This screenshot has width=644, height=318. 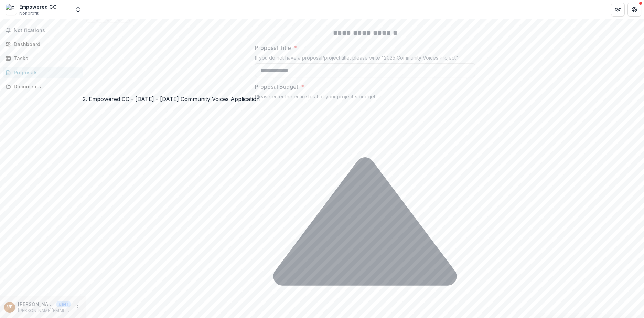 I want to click on div: Please enter the entire total of your project's budget., so click(x=365, y=98).